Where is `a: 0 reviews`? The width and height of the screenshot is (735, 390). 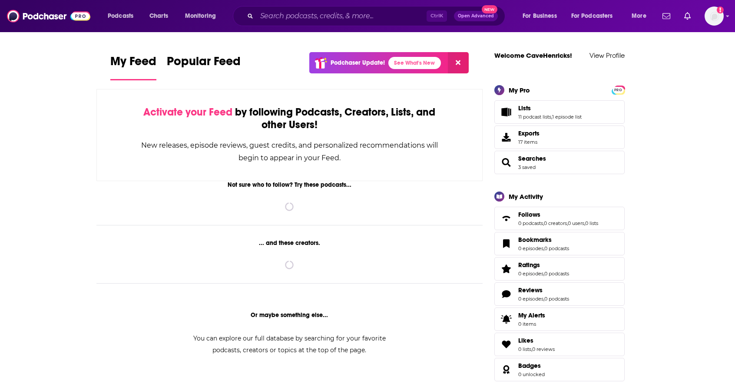 a: 0 reviews is located at coordinates (543, 349).